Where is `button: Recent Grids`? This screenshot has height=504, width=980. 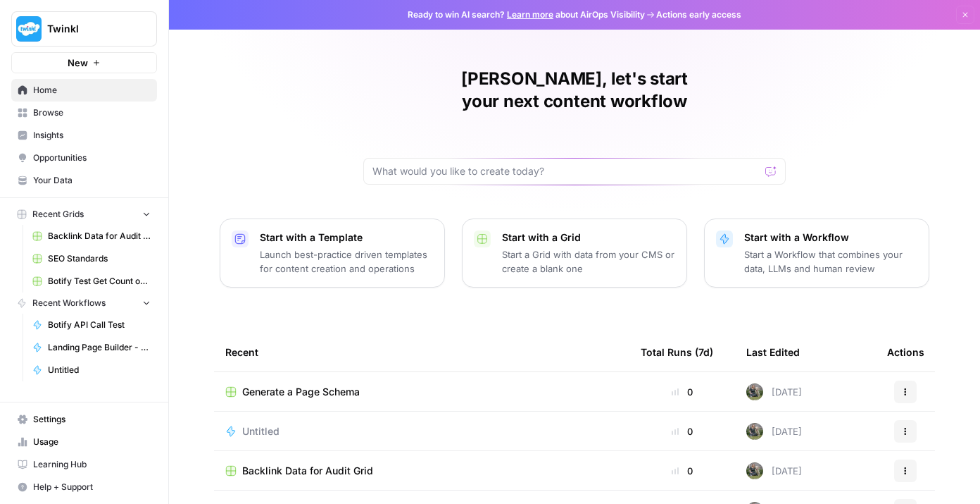
button: Recent Grids is located at coordinates (84, 214).